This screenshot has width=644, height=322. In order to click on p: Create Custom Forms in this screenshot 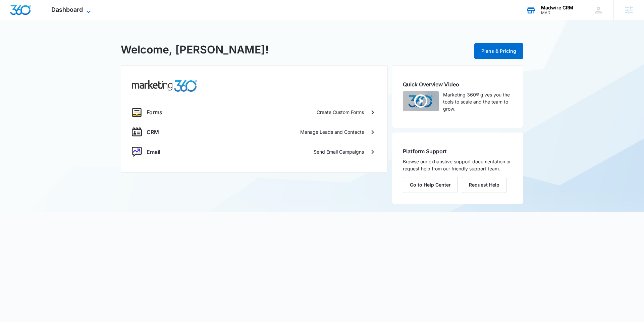, I will do `click(340, 112)`.